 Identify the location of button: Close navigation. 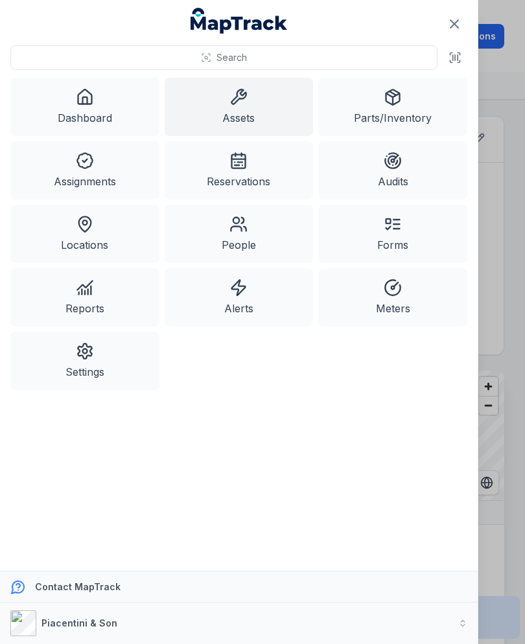
(454, 24).